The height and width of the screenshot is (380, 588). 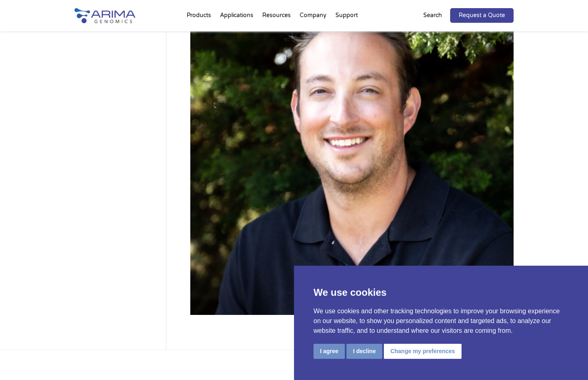 I want to click on p: We use cookies, so click(x=441, y=292).